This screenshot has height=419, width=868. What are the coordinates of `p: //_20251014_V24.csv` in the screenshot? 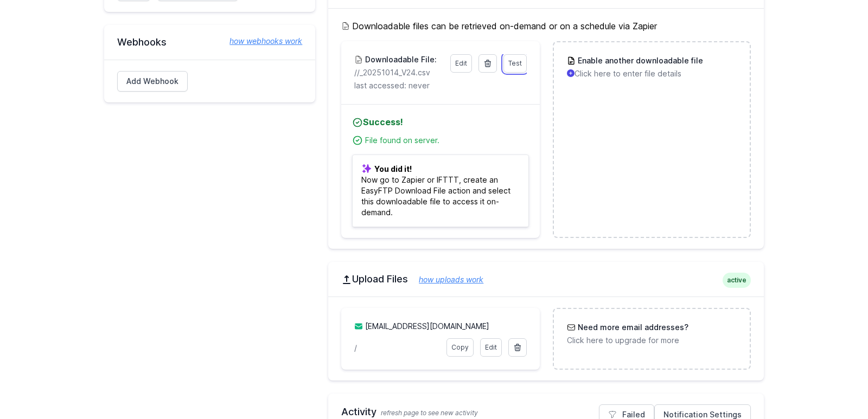 It's located at (399, 73).